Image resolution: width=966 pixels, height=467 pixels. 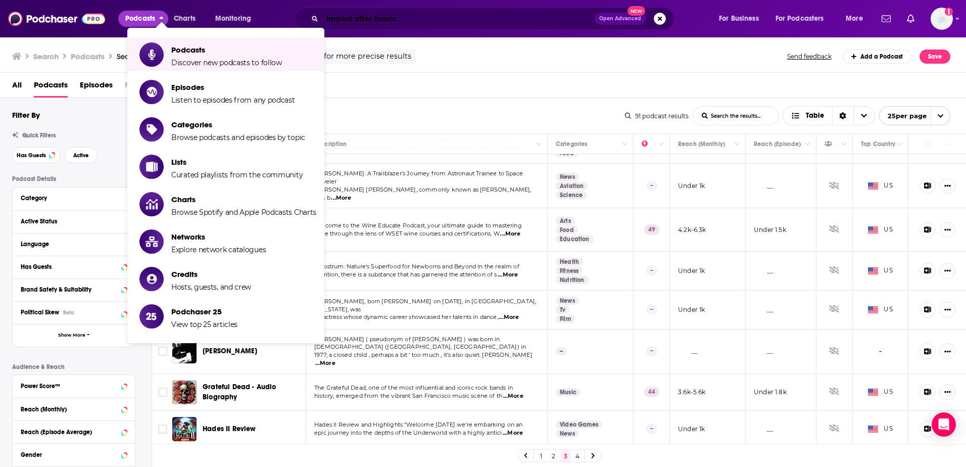 I want to click on div: Search podcasts, credits, & more..., so click(x=494, y=19).